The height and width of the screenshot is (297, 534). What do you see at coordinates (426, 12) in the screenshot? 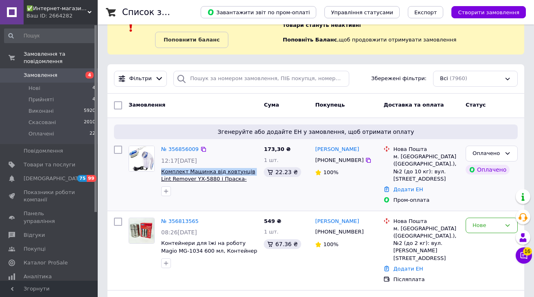
I see `button: Експорт` at bounding box center [426, 12].